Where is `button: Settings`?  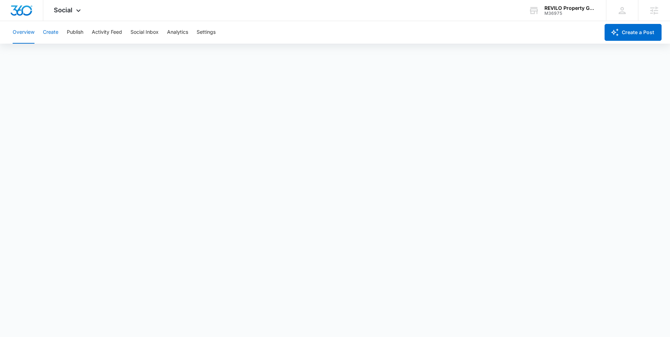 button: Settings is located at coordinates (206, 32).